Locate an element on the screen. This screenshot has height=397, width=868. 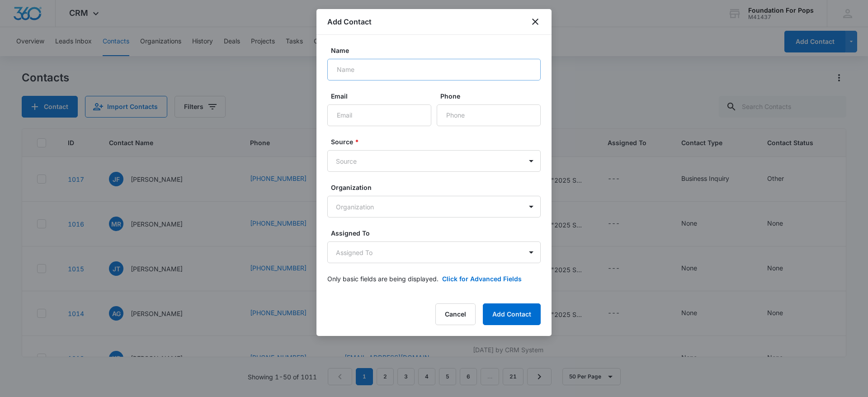
button: Click for Advanced Fields is located at coordinates (482, 278).